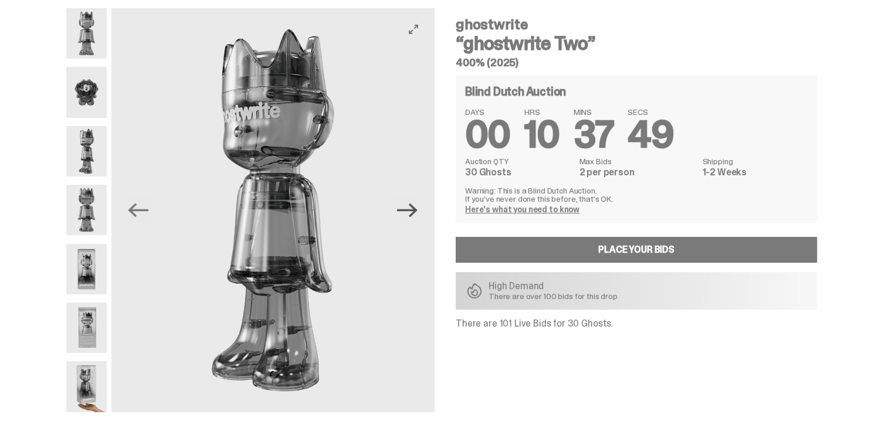 The height and width of the screenshot is (428, 892). Describe the element at coordinates (637, 172) in the screenshot. I see `dd: 2 per person` at that location.